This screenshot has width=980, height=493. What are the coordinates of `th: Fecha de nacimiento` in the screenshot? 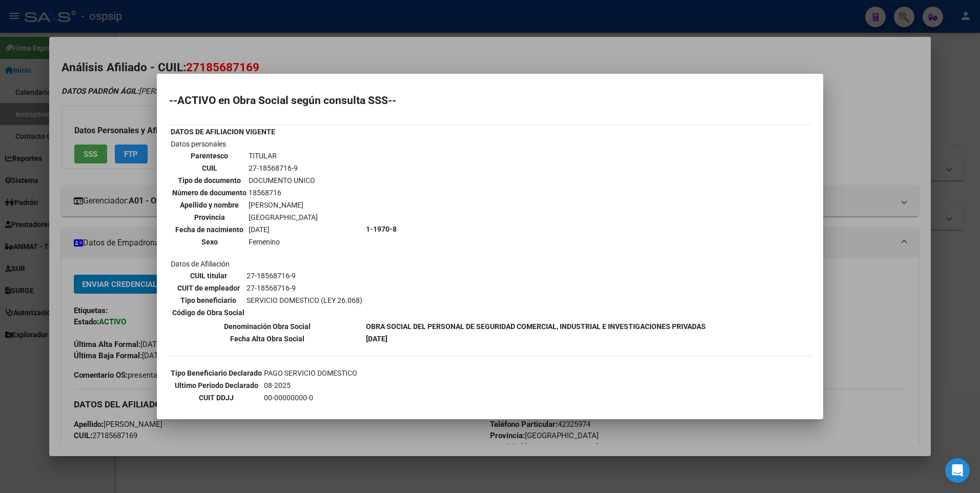 It's located at (209, 229).